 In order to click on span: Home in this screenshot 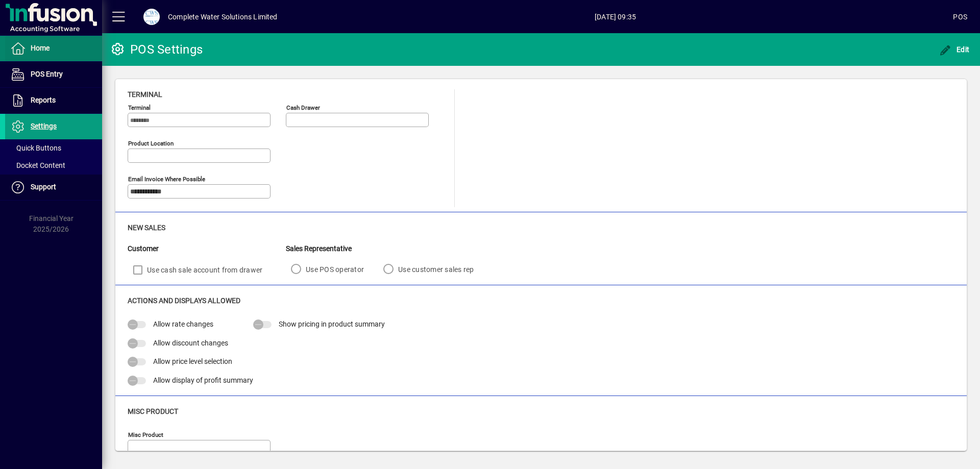, I will do `click(40, 48)`.